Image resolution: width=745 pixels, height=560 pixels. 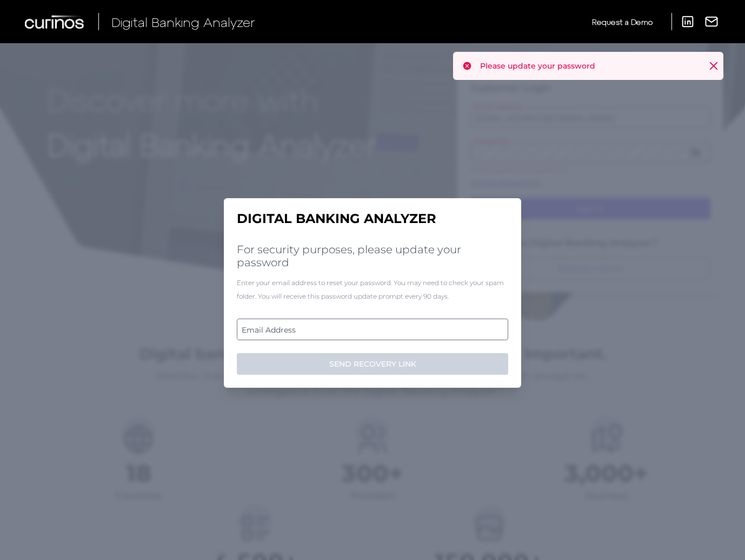 I want to click on span: Request a Demo, so click(x=622, y=22).